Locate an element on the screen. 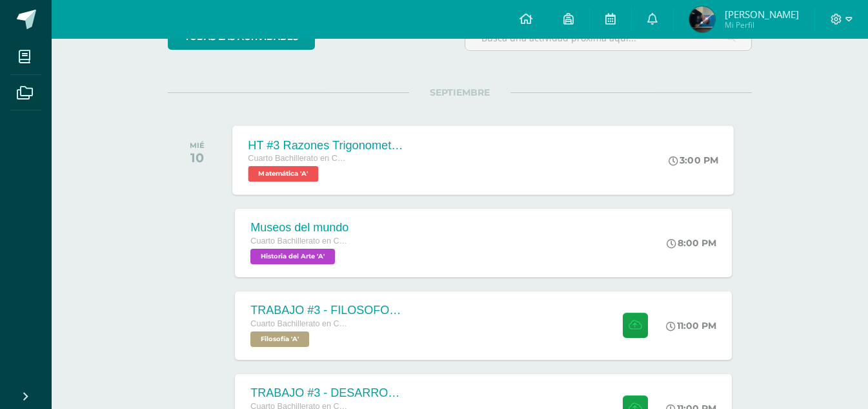 The image size is (868, 409). span: Mi Perfil is located at coordinates (762, 24).